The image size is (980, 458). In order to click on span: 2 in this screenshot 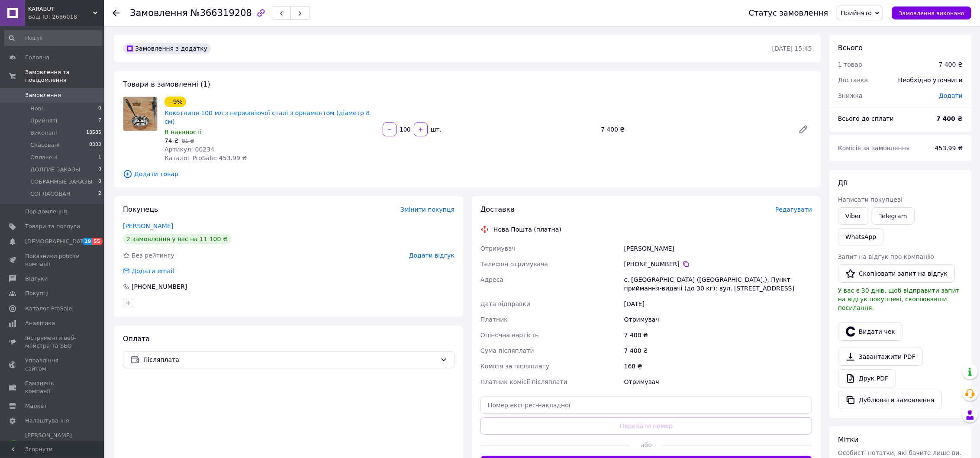, I will do `click(99, 194)`.